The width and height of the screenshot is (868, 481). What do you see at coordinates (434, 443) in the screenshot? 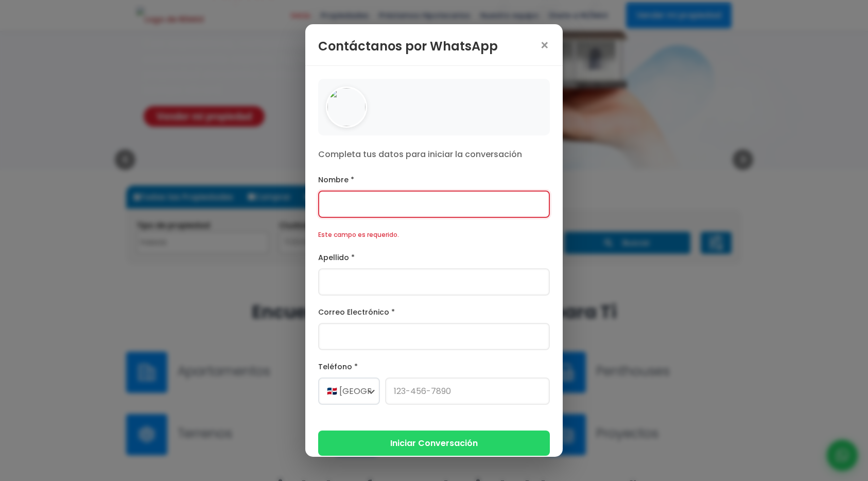
I see `button: Iniciar Conversación` at bounding box center [434, 443].